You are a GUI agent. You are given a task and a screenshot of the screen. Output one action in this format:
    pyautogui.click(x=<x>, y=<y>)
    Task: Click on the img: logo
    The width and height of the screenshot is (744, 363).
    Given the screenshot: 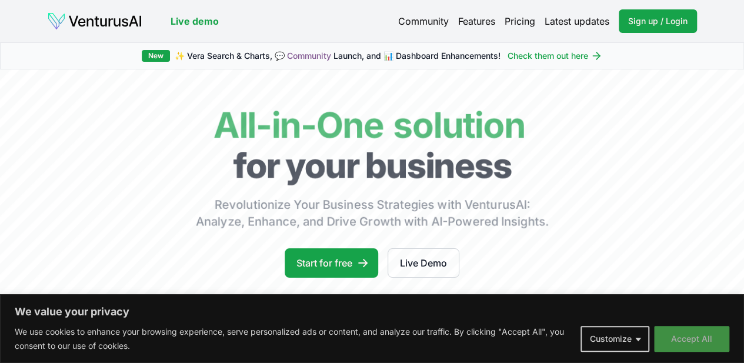 What is the action you would take?
    pyautogui.click(x=95, y=21)
    